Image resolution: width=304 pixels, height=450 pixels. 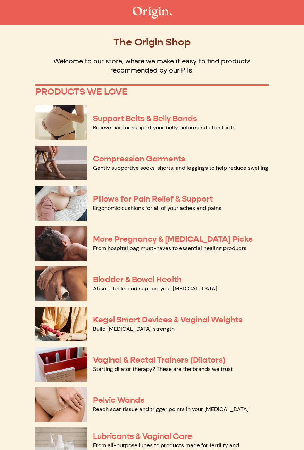 I want to click on img: Pelvic Wands, so click(x=61, y=404).